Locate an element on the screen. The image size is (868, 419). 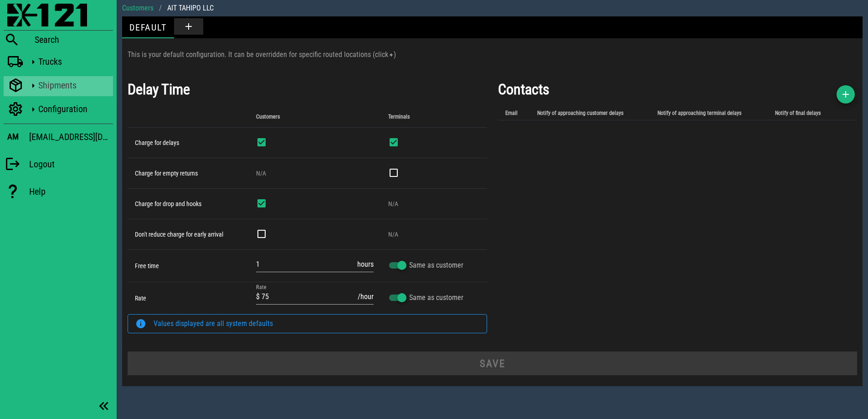
a: Blackfly is located at coordinates (58, 16).